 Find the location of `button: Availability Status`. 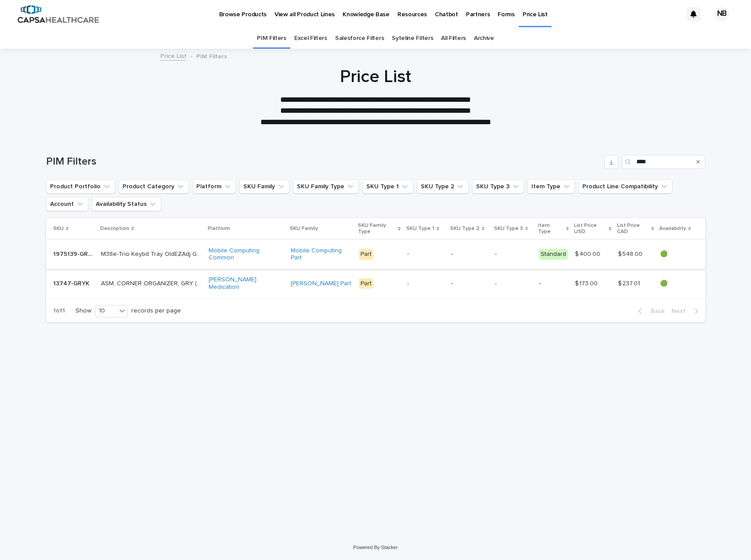

button: Availability Status is located at coordinates (127, 204).